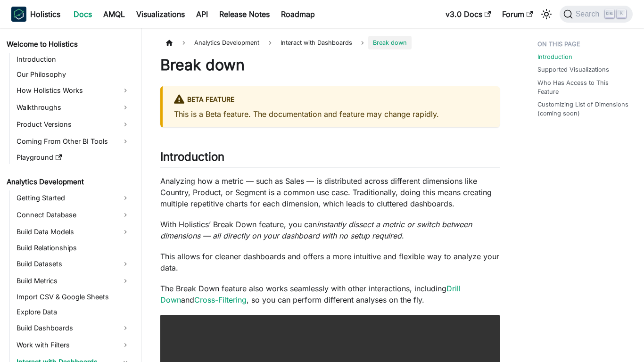 Image resolution: width=644 pixels, height=362 pixels. What do you see at coordinates (589, 14) in the screenshot?
I see `span: Search` at bounding box center [589, 14].